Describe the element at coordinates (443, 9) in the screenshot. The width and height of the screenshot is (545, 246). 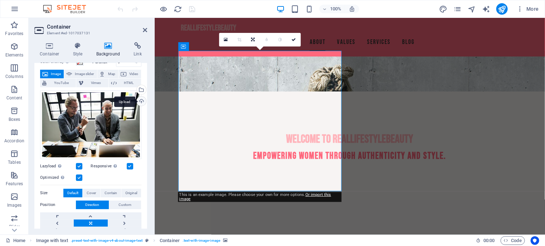
I see `button: design` at that location.